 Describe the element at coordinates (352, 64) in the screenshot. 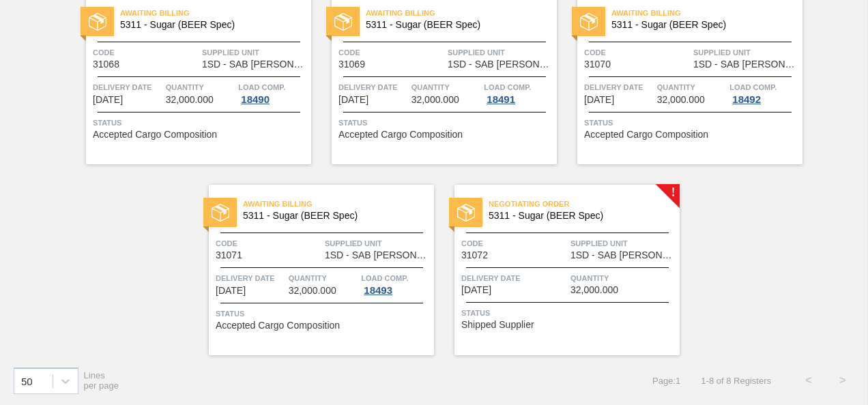

I see `span: 31069` at that location.